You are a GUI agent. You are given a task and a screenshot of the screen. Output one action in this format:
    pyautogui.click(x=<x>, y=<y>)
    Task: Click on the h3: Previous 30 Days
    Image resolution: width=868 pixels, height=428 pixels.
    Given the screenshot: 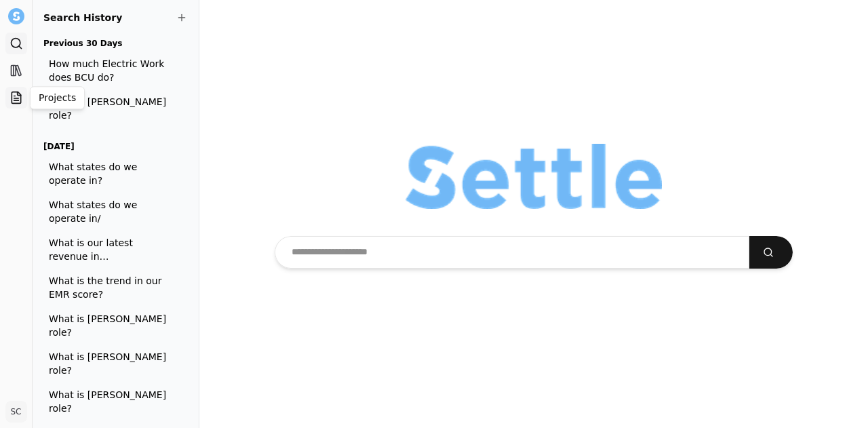 What is the action you would take?
    pyautogui.click(x=110, y=44)
    